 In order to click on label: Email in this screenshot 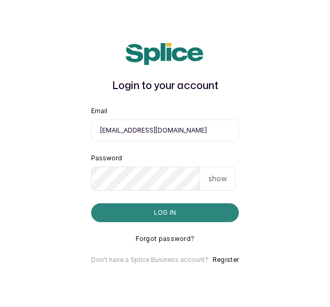, I will do `click(99, 111)`.